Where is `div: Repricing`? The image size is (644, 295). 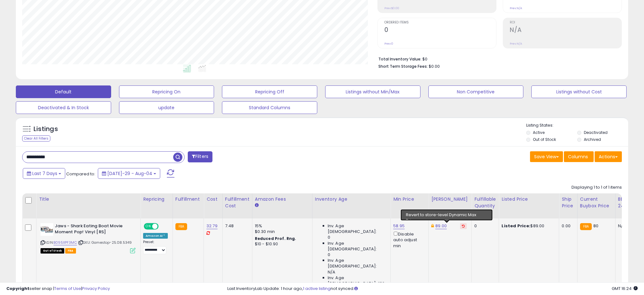
div: Repricing is located at coordinates (157, 199).